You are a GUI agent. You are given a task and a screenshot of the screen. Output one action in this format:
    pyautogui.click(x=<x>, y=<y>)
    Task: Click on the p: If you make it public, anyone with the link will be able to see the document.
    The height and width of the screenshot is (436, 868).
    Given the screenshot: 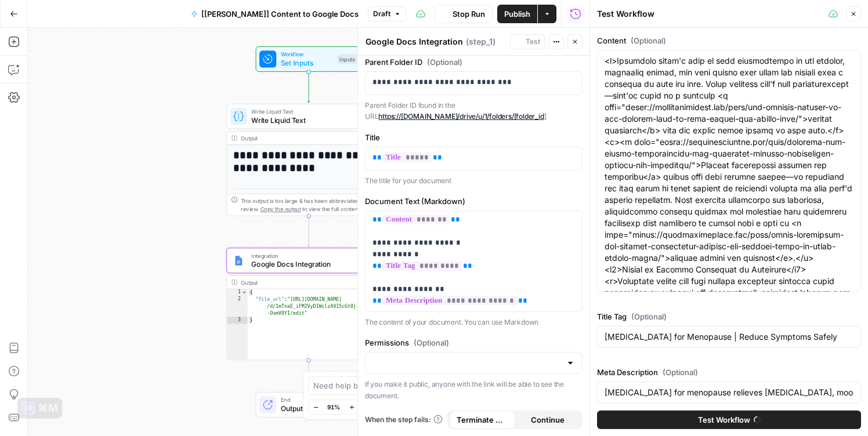 What is the action you would take?
    pyautogui.click(x=474, y=390)
    